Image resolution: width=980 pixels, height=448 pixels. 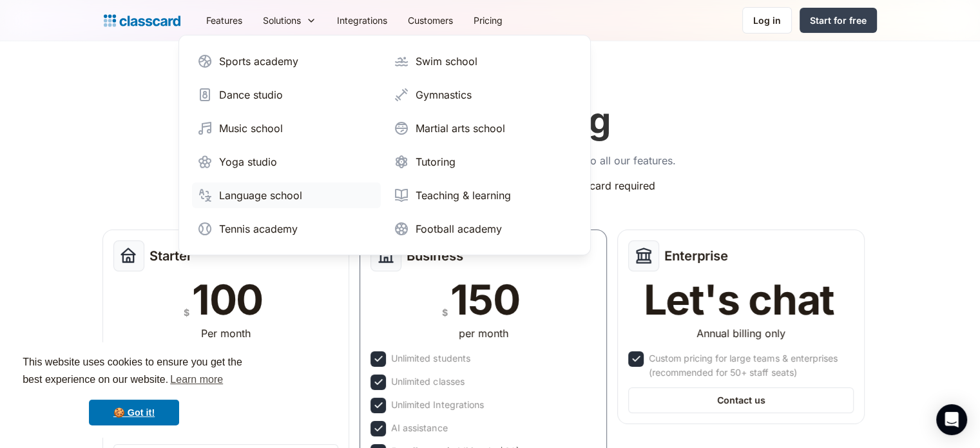 What do you see at coordinates (483, 333) in the screenshot?
I see `div: per month` at bounding box center [483, 333].